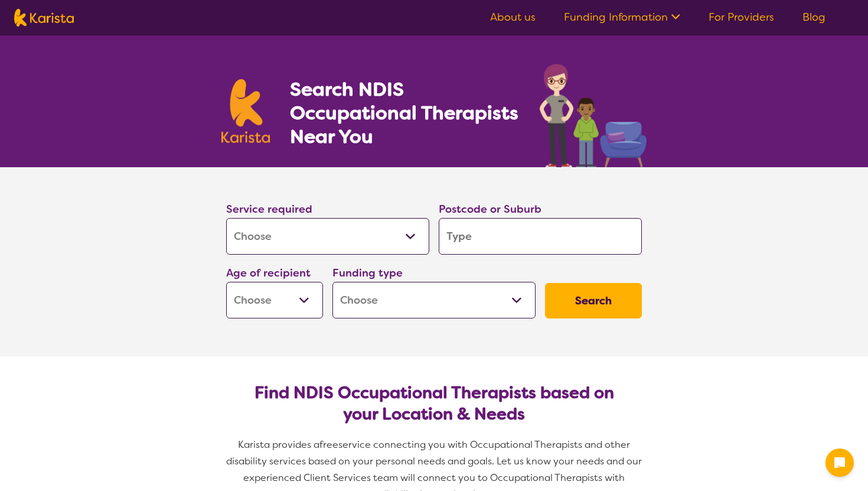  I want to click on a: For Providers, so click(741, 17).